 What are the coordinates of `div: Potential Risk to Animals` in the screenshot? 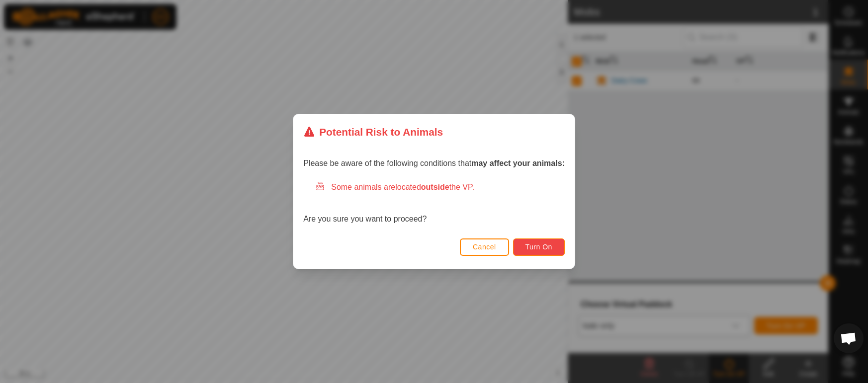 It's located at (373, 131).